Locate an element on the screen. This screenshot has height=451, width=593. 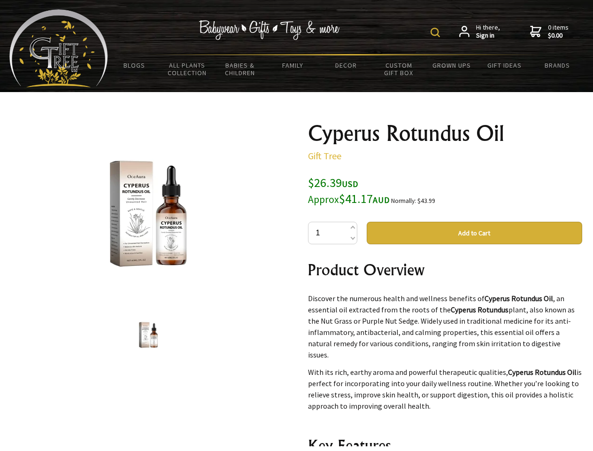
small: Approx is located at coordinates (324, 199).